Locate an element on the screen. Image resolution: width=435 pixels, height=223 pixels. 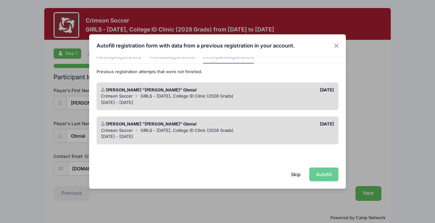
h4: Autofill registration form with data from a previous registration in your account. is located at coordinates (195, 46).